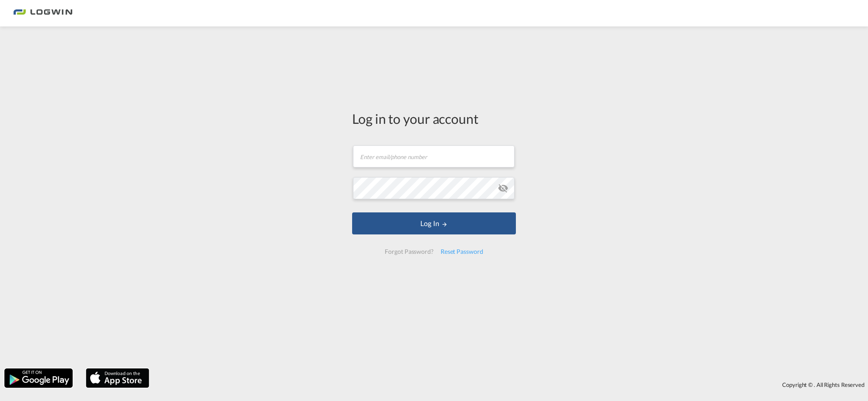 The height and width of the screenshot is (401, 868). What do you see at coordinates (43, 13) in the screenshot?
I see `img: bc73a0e0d8c111efacd525e4c8ad7d32.png` at bounding box center [43, 13].